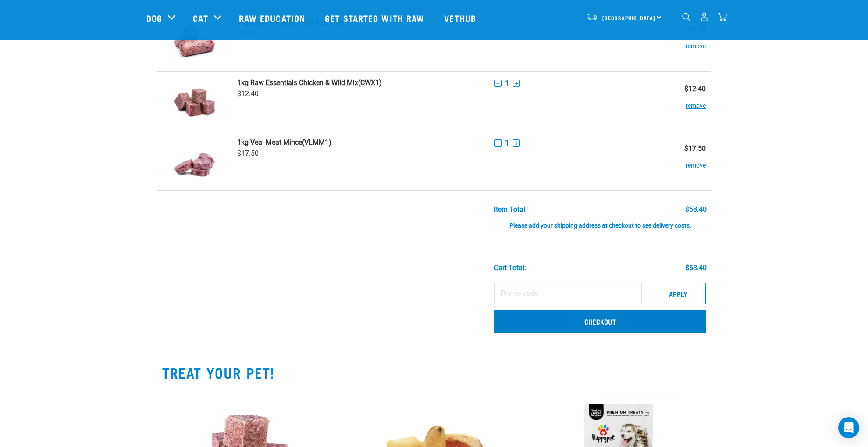 Image resolution: width=868 pixels, height=447 pixels. Describe the element at coordinates (678, 293) in the screenshot. I see `button: Apply` at that location.